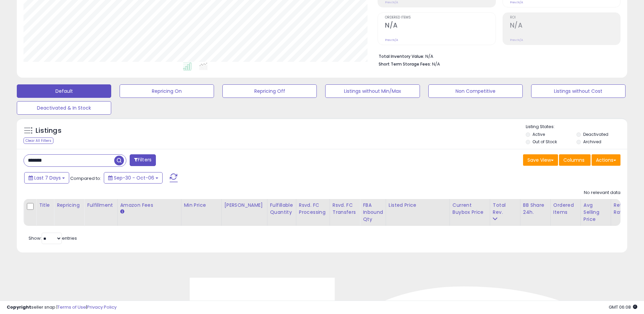  I want to click on button: Repricing Off, so click(269, 91).